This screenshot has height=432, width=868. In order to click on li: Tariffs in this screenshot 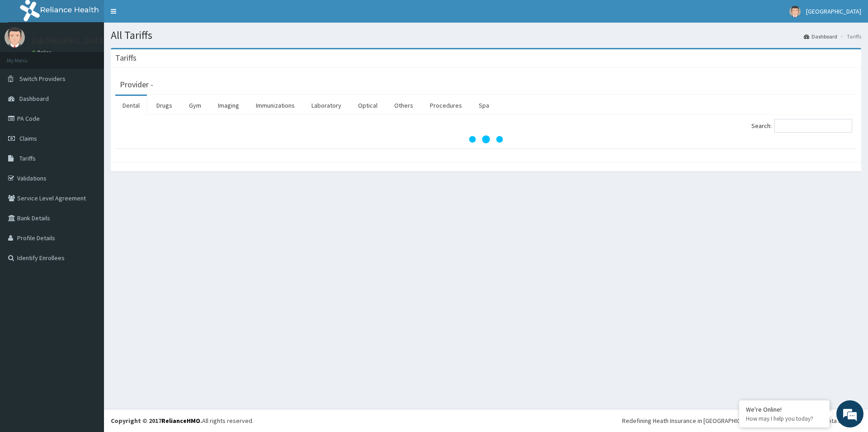, I will do `click(849, 36)`.